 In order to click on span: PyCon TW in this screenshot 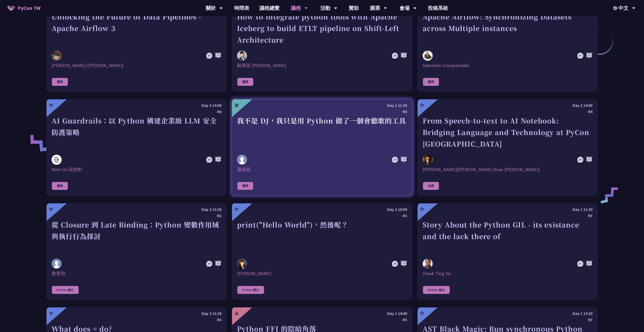, I will do `click(29, 8)`.